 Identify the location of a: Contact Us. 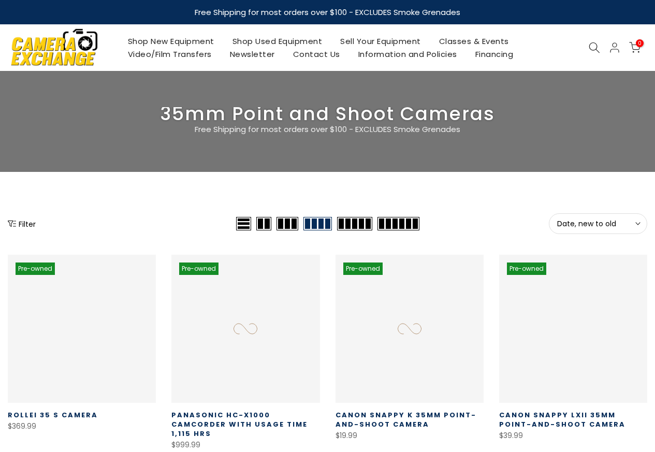
(317, 54).